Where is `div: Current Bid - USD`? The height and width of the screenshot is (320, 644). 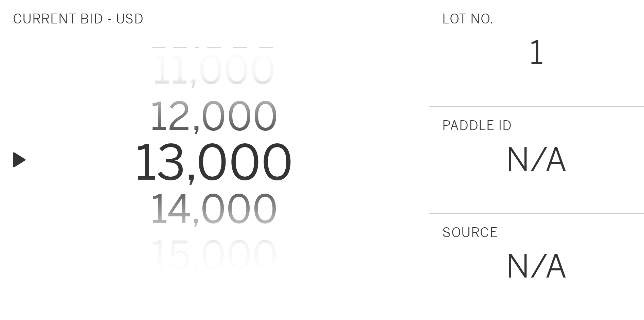 div: Current Bid - USD is located at coordinates (78, 19).